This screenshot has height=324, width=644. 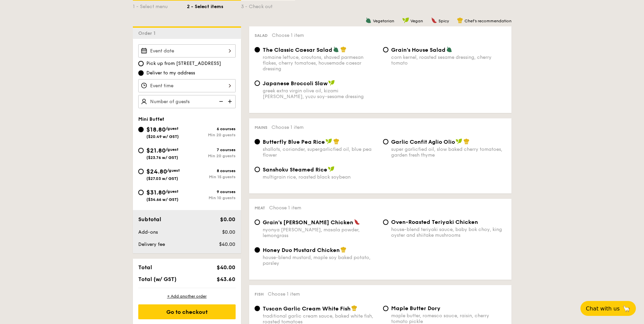 I want to click on span: Add-ons, so click(x=148, y=232).